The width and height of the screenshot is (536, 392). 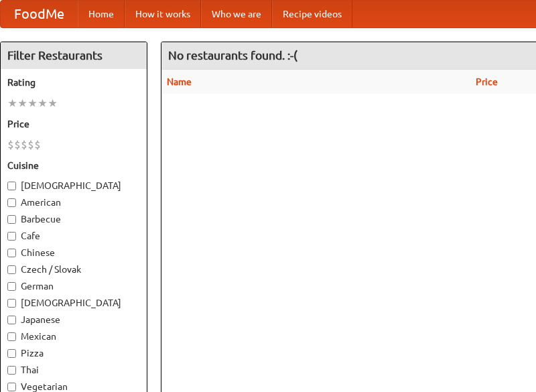 What do you see at coordinates (12, 269) in the screenshot?
I see `input: Czech / Slovak` at bounding box center [12, 269].